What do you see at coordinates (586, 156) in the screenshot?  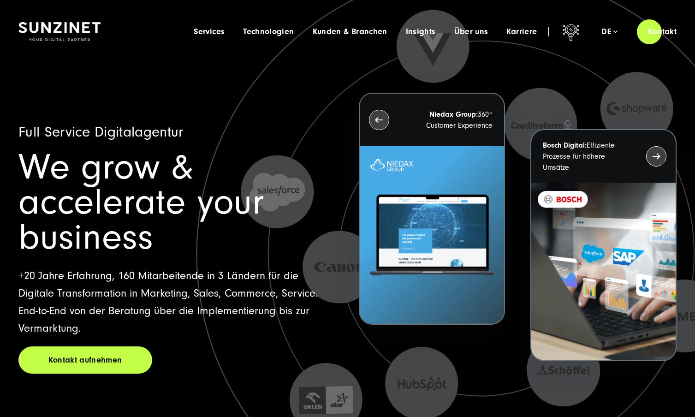 I see `p: Effiziente Prozesse für höhere Umsätze` at bounding box center [586, 156].